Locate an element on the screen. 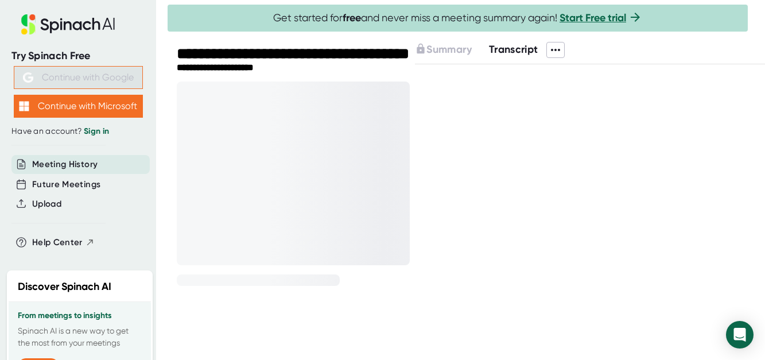 The image size is (765, 360). button: Help Center is located at coordinates (63, 242).